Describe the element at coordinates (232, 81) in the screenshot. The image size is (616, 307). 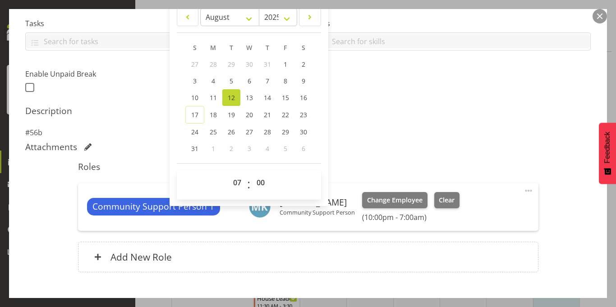
I see `a: 5` at that location.